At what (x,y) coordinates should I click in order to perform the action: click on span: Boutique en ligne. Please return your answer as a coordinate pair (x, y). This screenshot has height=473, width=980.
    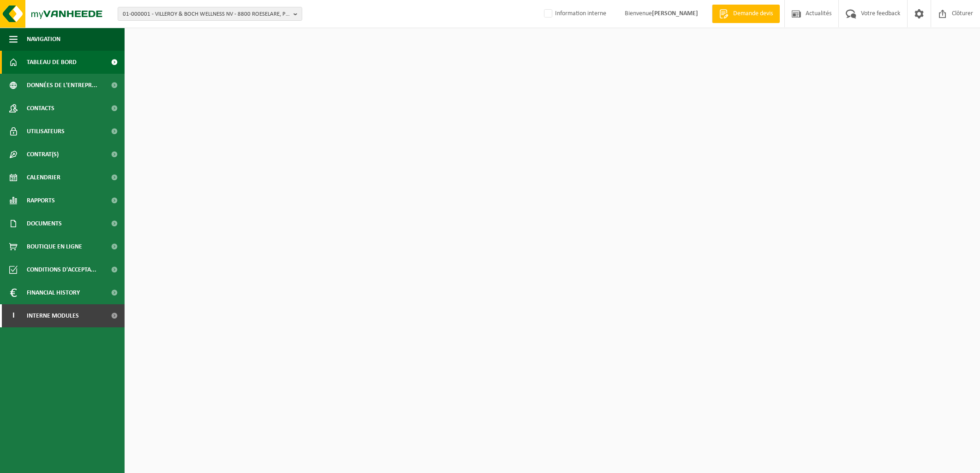
    Looking at the image, I should click on (54, 247).